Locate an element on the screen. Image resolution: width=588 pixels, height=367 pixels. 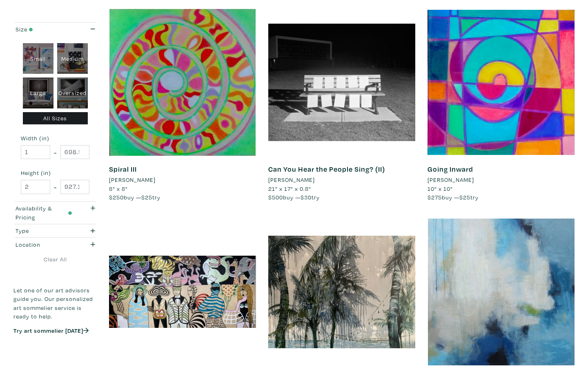
small: Width (in) is located at coordinates (55, 138).